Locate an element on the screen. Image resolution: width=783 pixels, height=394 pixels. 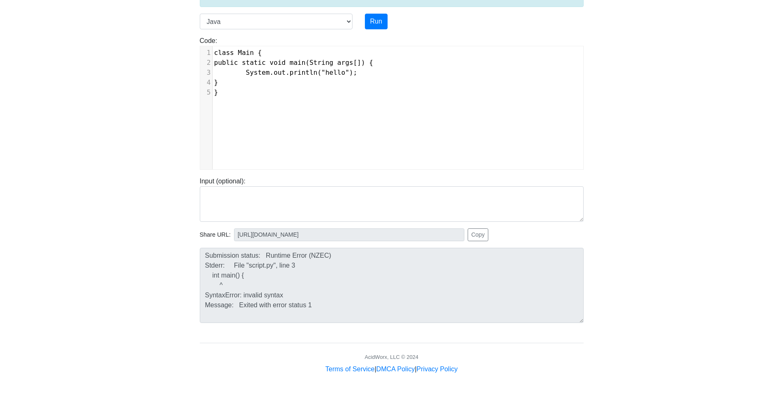
a: Privacy Policy is located at coordinates (437, 369).